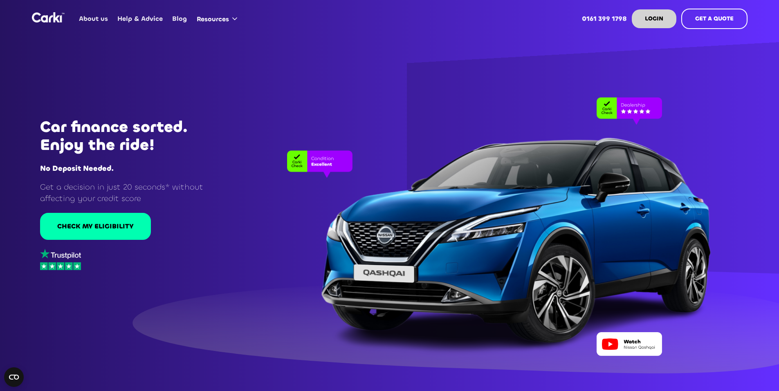  Describe the element at coordinates (61, 266) in the screenshot. I see `img: stars` at that location.